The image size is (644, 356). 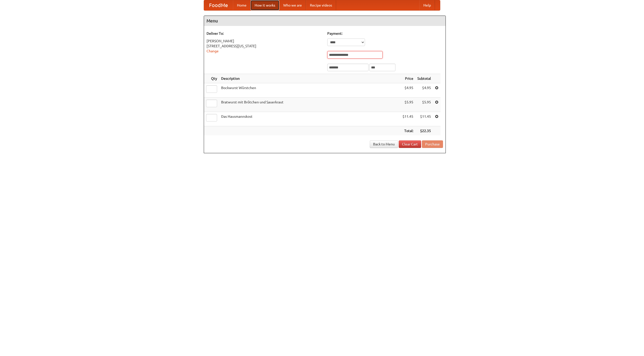 I want to click on td: Das Hausmannskost, so click(x=310, y=119).